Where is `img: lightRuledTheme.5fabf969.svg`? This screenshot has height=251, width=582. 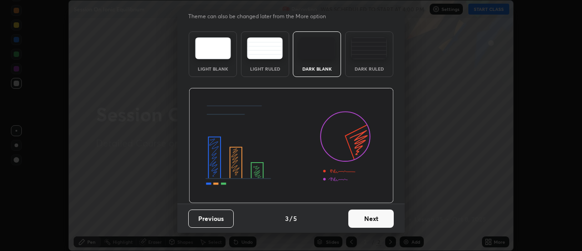
img: lightRuledTheme.5fabf969.svg is located at coordinates (265, 48).